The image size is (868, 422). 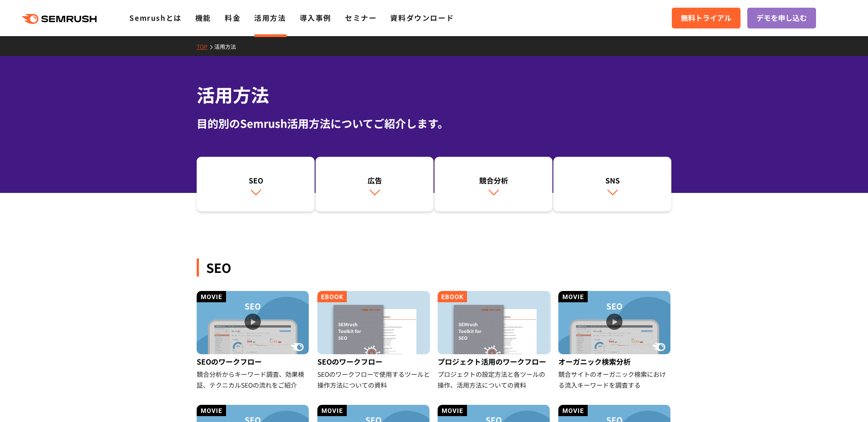 I want to click on a: SEOのワークフロー 競合分析からキーワード調査、効果検証、テクニカルSEOの流れをご紹介, so click(x=254, y=341).